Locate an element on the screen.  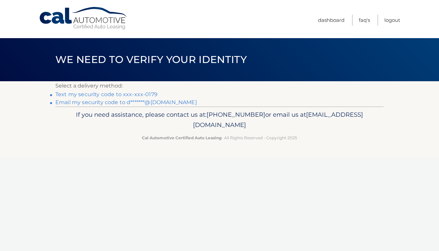
p: - All Rights Reserved - Copyright 2025 is located at coordinates (219, 138).